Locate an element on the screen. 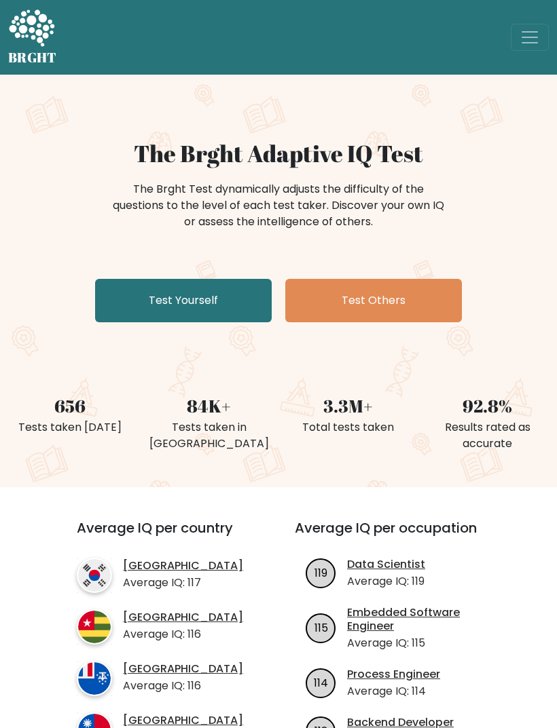 The width and height of the screenshot is (557, 728). a: BRGHT is located at coordinates (33, 37).